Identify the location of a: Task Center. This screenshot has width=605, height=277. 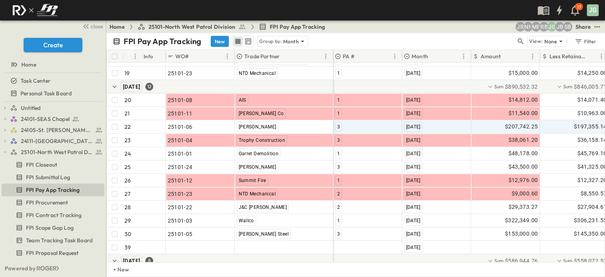
(52, 81).